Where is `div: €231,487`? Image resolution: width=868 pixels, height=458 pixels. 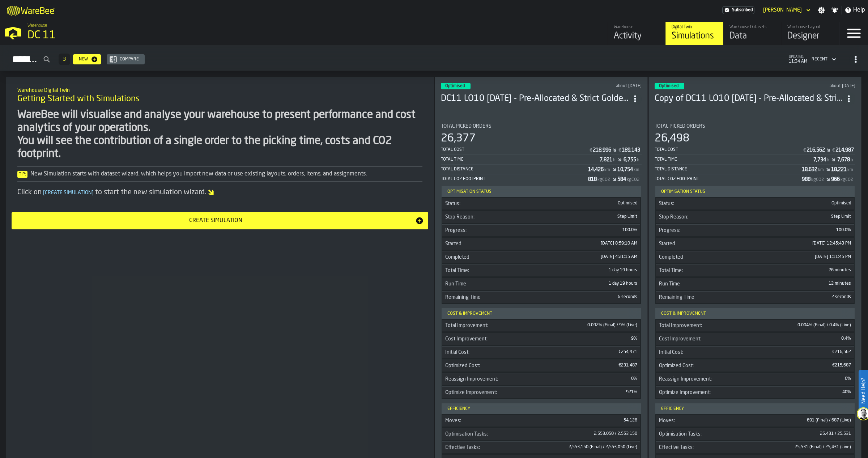
div: €231,487 is located at coordinates (591, 365).